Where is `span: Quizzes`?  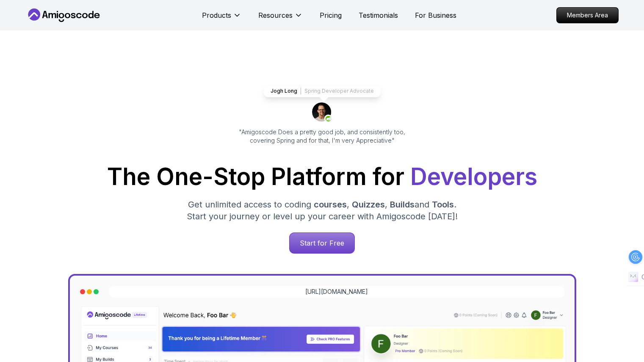 span: Quizzes is located at coordinates (369, 205).